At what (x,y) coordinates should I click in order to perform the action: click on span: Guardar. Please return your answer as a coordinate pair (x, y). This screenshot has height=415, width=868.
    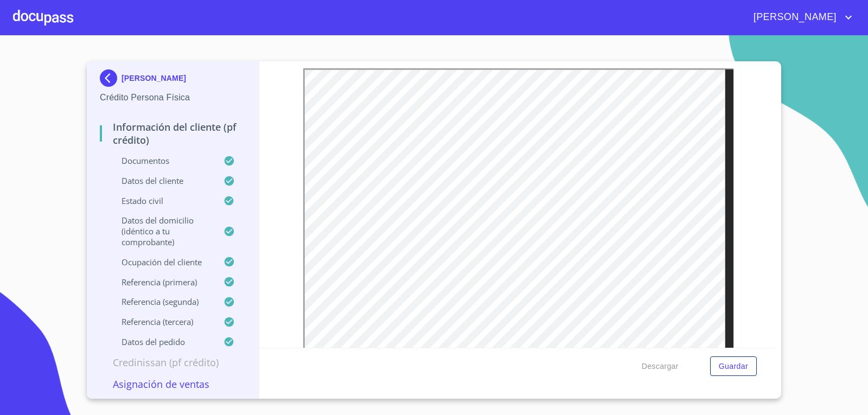
    Looking at the image, I should click on (734, 366).